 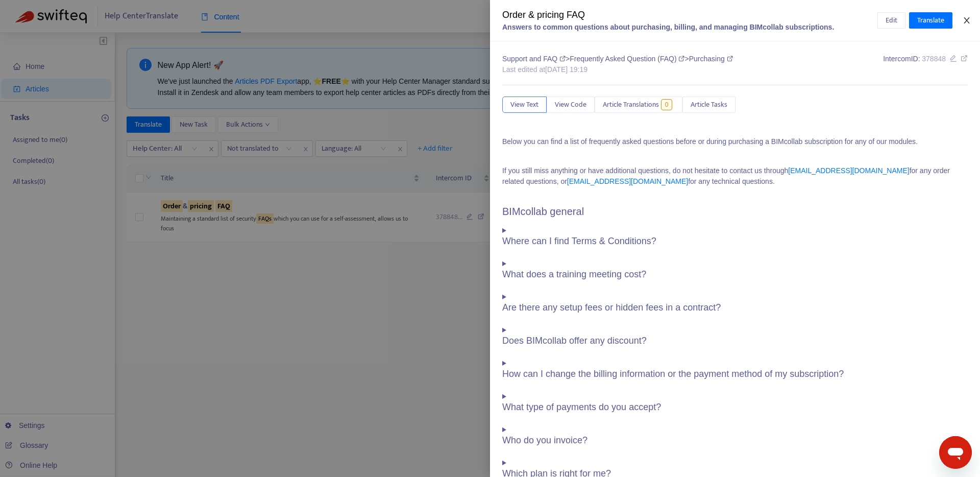 What do you see at coordinates (709, 104) in the screenshot?
I see `button: Article Tasks` at bounding box center [709, 104].